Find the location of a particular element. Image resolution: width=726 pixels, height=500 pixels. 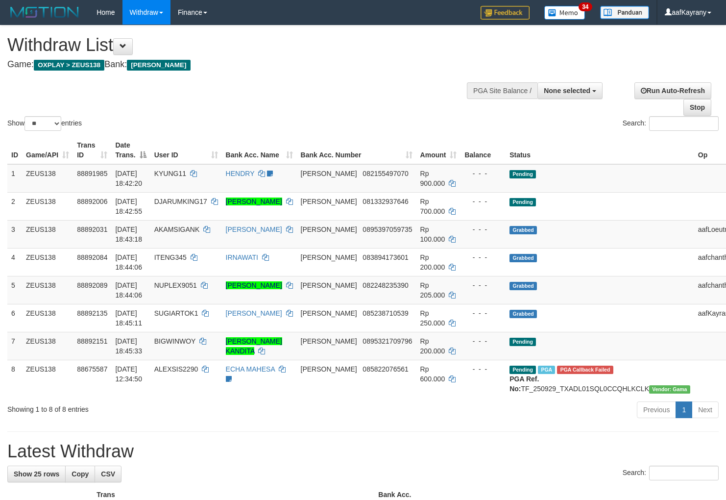

th: User ID: activate to sort column ascending is located at coordinates (186, 150).